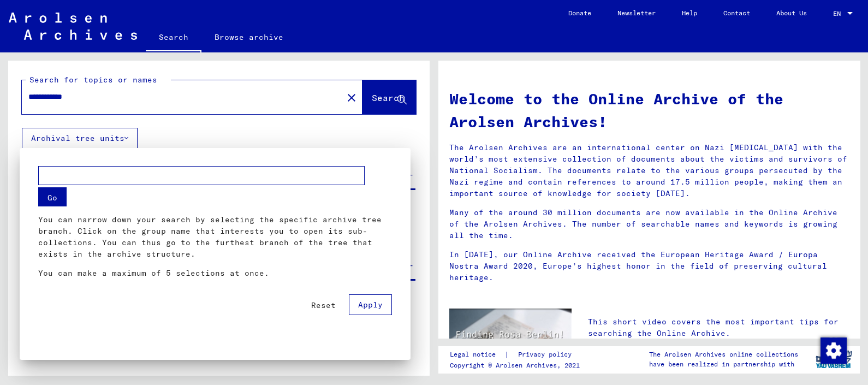  I want to click on span: Reset, so click(323, 306).